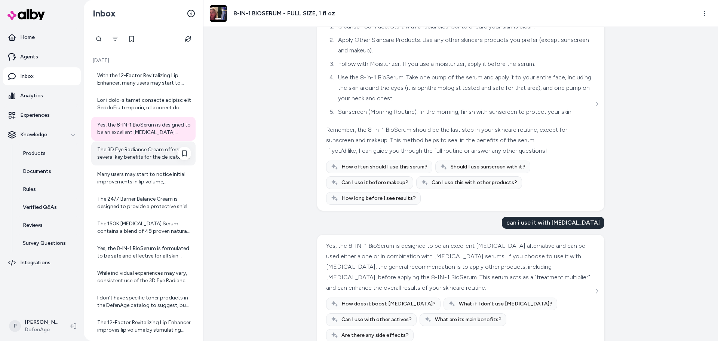  Describe the element at coordinates (48, 225) in the screenshot. I see `a: Reviews` at that location.